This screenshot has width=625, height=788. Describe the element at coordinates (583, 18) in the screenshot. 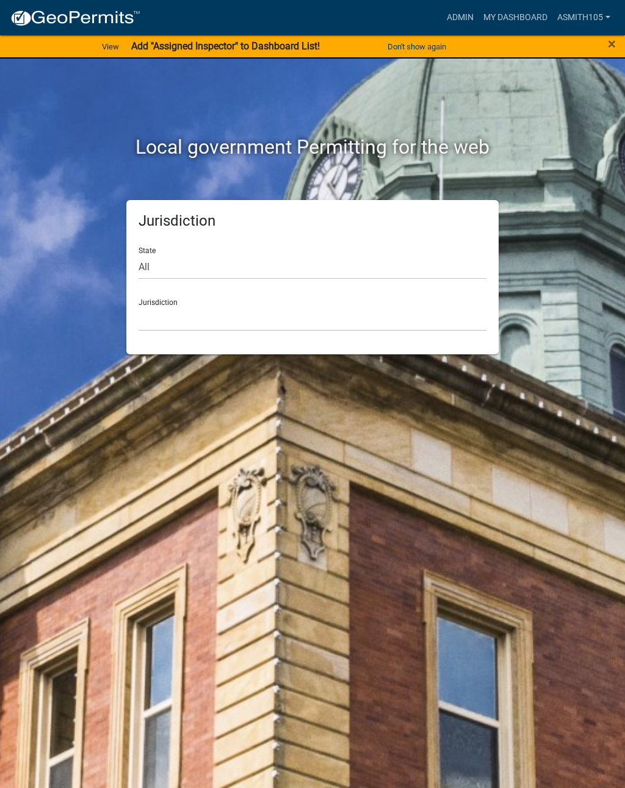

I see `a: asmith105` at that location.